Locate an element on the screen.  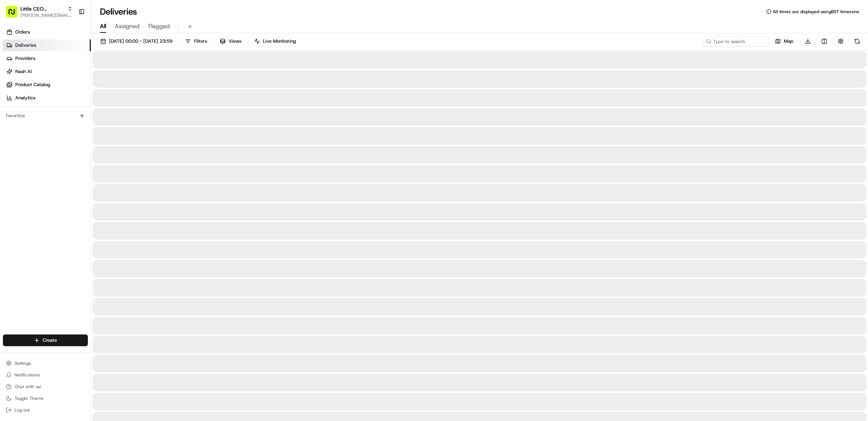
button: Chat with us! is located at coordinates (46, 386).